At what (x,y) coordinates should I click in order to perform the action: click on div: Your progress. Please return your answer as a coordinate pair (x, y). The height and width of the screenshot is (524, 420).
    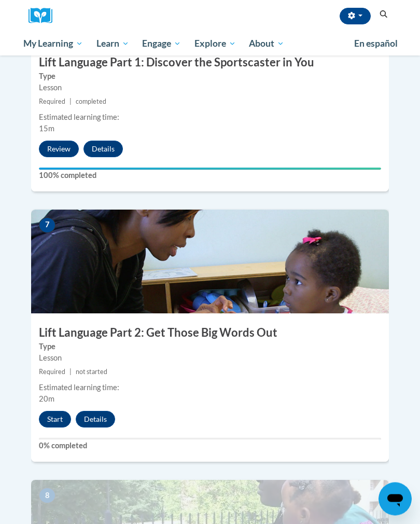
    Looking at the image, I should click on (210, 169).